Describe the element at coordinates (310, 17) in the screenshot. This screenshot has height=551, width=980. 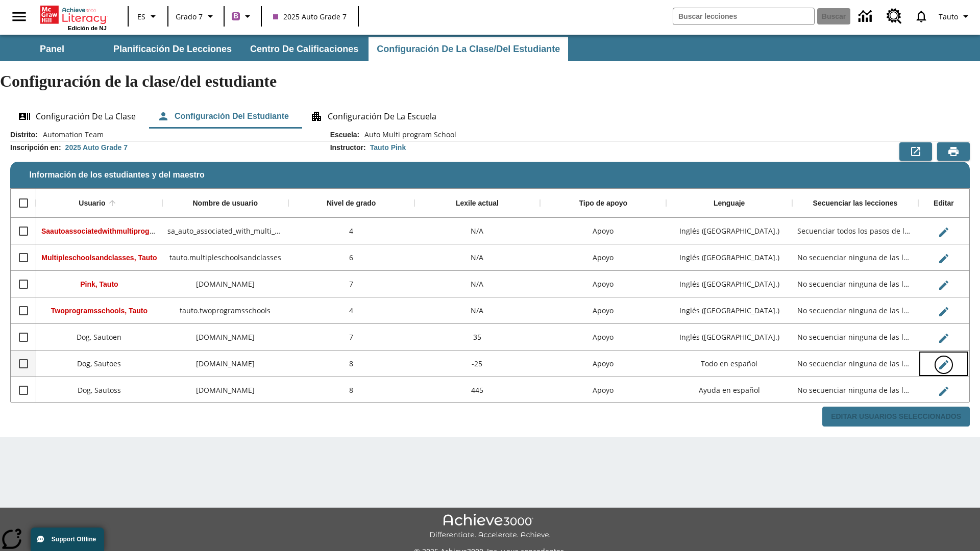
I see `span: 2025 Auto Grade 7` at that location.